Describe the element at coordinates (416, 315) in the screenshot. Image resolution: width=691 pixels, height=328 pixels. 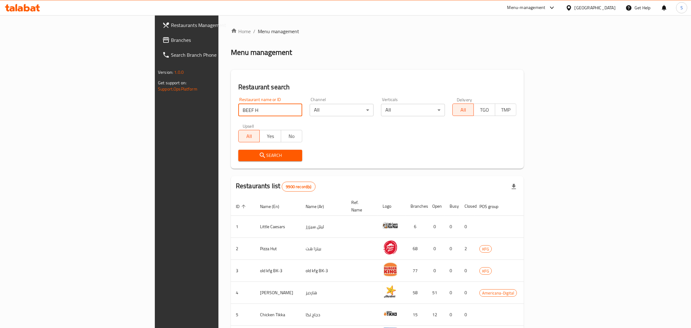
I see `td: 15` at that location.